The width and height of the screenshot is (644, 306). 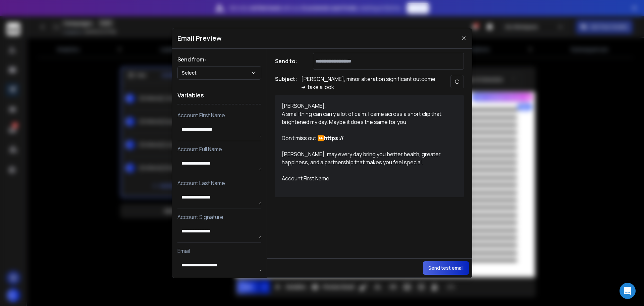 What do you see at coordinates (190, 73) in the screenshot?
I see `p: Select` at bounding box center [190, 73].